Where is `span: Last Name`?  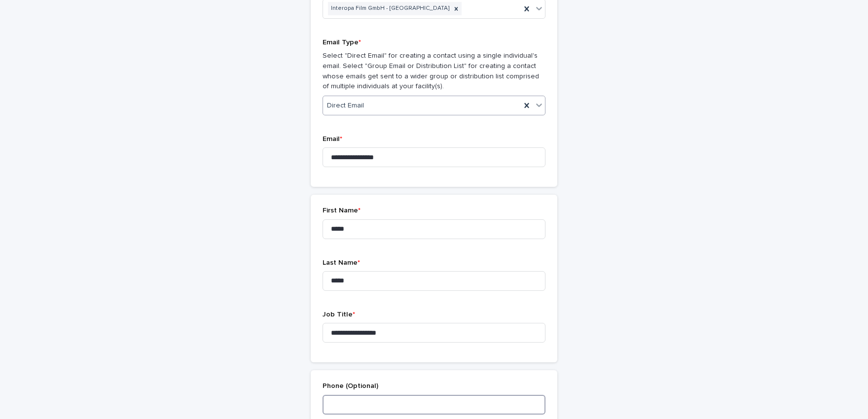
span: Last Name is located at coordinates (341, 263).